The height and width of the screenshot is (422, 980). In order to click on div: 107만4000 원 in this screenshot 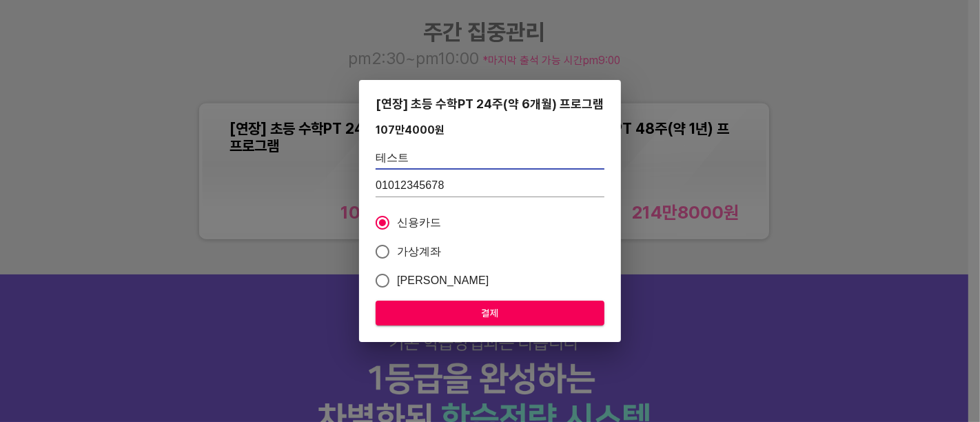, I will do `click(411, 129)`.